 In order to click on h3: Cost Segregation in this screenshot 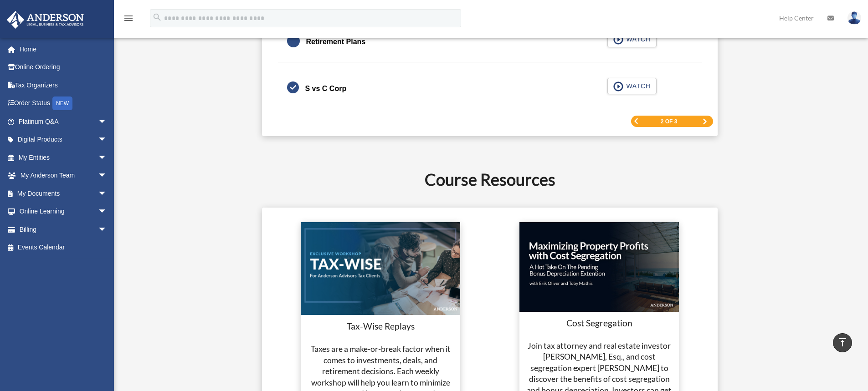, I will do `click(600, 324)`.